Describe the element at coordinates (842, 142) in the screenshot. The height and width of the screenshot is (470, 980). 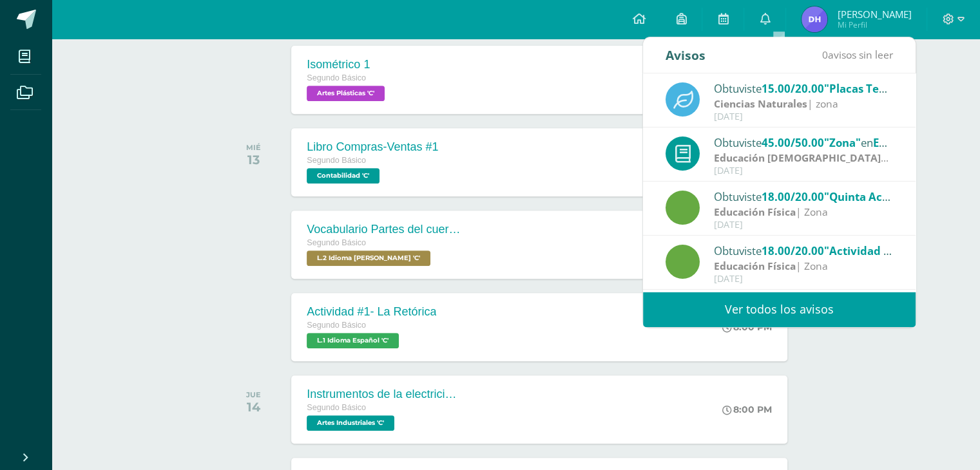
I see `span: "Zona"` at that location.